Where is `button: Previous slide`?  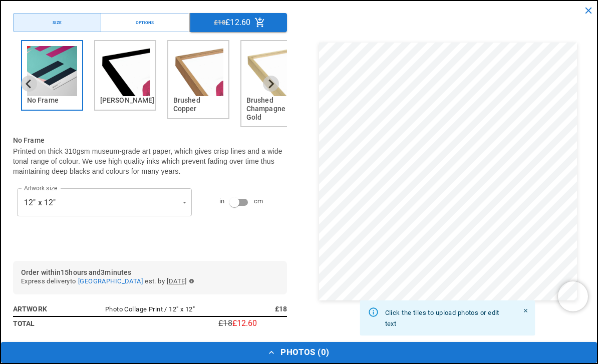
button: Previous slide is located at coordinates (29, 83).